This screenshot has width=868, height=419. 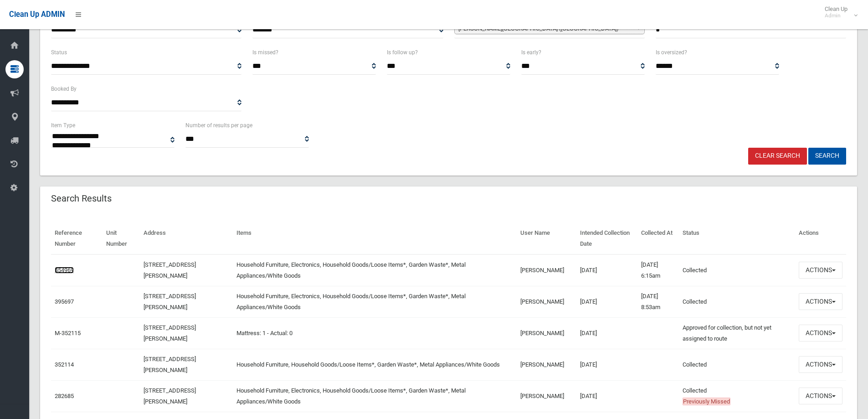 I want to click on a: 352114, so click(x=64, y=365).